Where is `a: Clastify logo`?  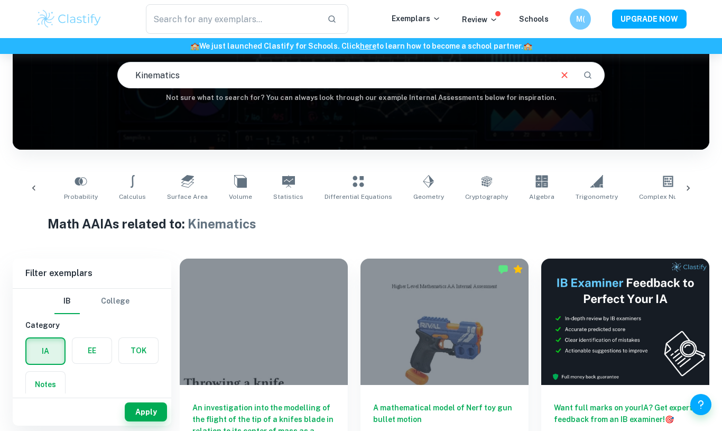 a: Clastify logo is located at coordinates (69, 19).